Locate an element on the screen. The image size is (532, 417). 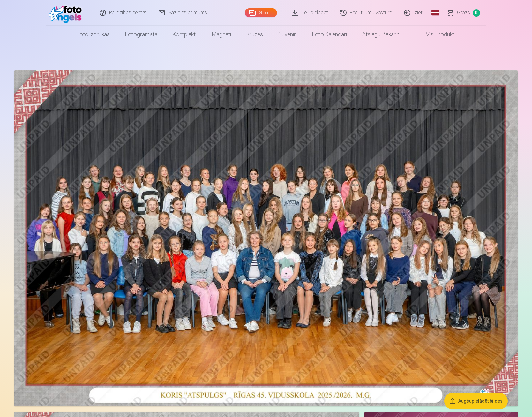
a: Atslēgu piekariņi is located at coordinates (381, 35).